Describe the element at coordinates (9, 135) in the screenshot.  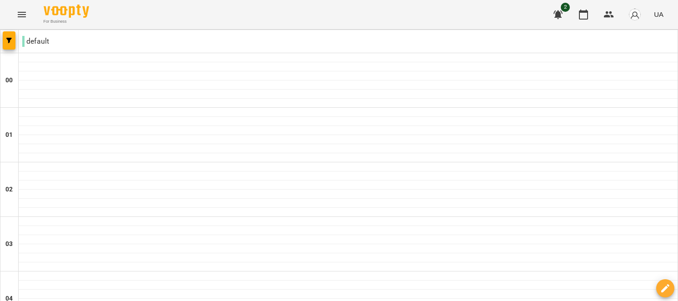
I see `h6: 01` at that location.